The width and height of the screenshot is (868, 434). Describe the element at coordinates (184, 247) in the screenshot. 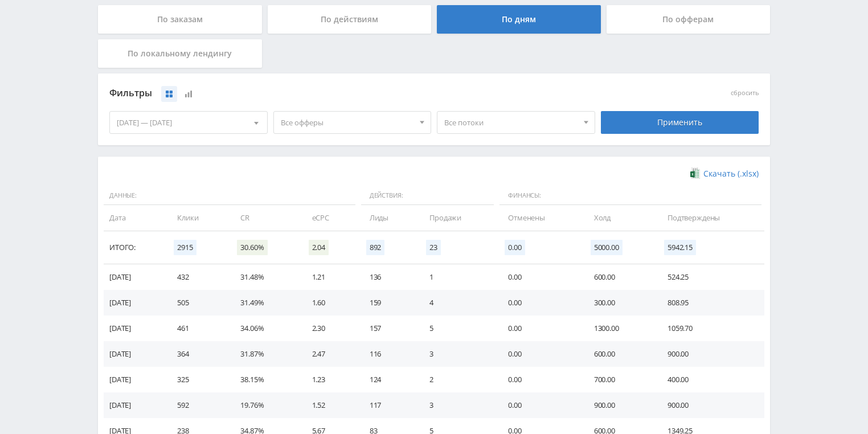

I see `span: 2915` at that location.